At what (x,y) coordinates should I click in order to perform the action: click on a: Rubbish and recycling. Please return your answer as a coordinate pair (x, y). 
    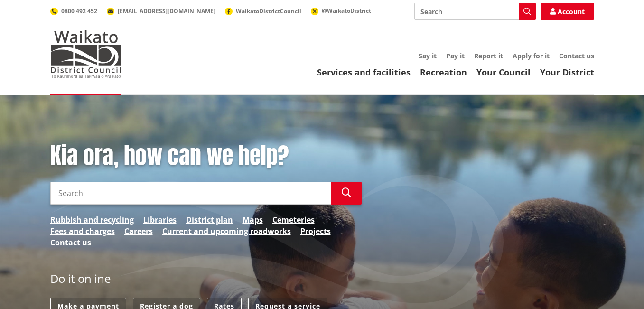
    Looking at the image, I should click on (92, 220).